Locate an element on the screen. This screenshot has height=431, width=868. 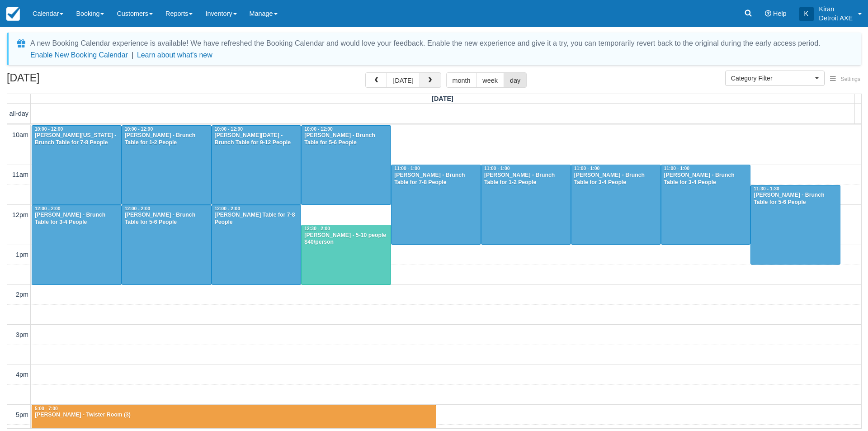
span: Category Filter is located at coordinates (772, 79).